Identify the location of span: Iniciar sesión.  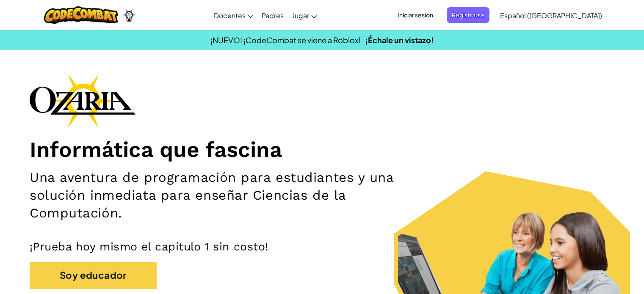
(415, 15).